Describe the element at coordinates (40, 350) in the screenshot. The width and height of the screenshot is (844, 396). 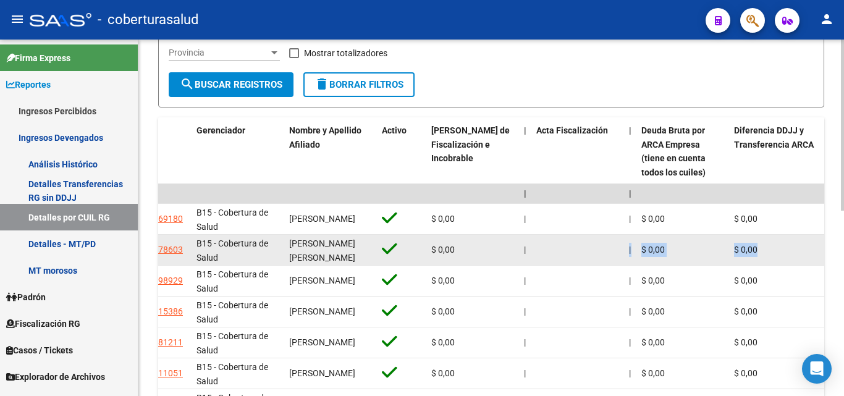
I see `span: Casos / Tickets` at that location.